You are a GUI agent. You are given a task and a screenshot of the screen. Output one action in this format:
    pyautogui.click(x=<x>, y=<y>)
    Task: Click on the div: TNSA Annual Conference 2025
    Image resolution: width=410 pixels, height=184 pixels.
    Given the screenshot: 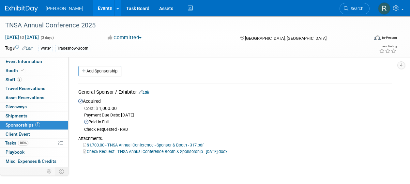 What is the action you would take?
    pyautogui.click(x=183, y=25)
    